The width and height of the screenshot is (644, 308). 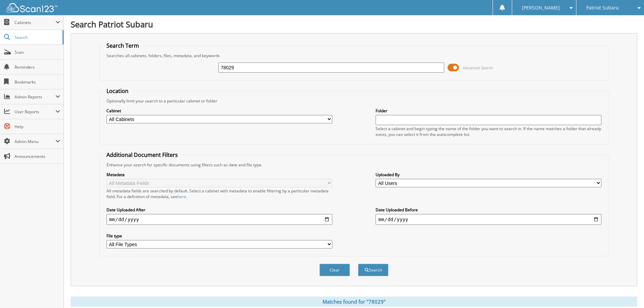 What do you see at coordinates (354, 24) in the screenshot?
I see `h1: Search Patriot Subaru` at bounding box center [354, 24].